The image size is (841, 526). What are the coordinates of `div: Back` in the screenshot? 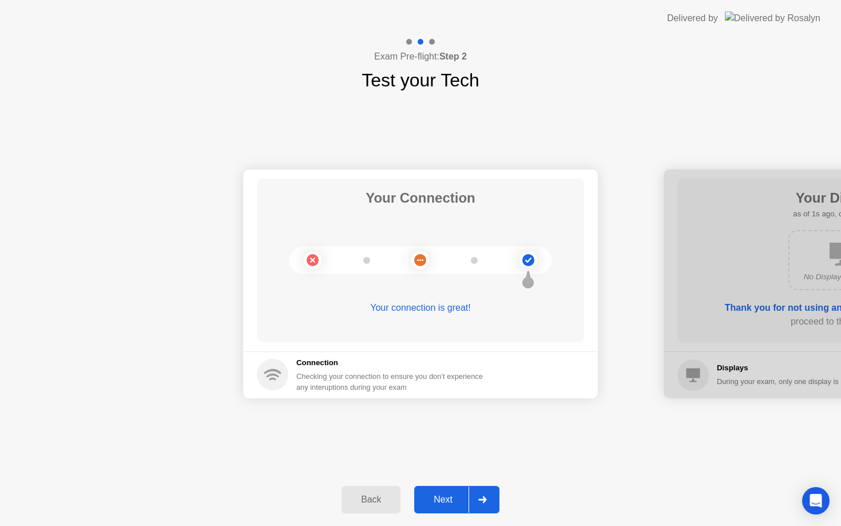 It's located at (371, 499).